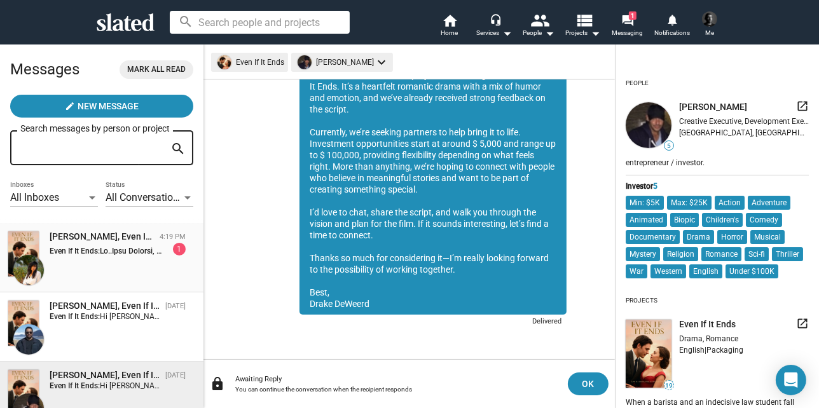 Image resolution: width=819 pixels, height=408 pixels. Describe the element at coordinates (105, 375) in the screenshot. I see `div: David Fortune, Even If It Ends` at that location.